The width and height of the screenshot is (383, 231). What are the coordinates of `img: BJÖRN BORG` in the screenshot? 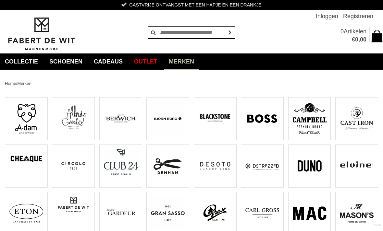 It's located at (168, 119).